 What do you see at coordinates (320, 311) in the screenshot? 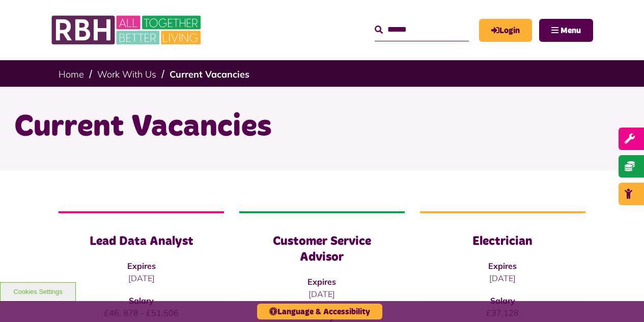
I see `button: Language & Accessibility` at bounding box center [320, 311].